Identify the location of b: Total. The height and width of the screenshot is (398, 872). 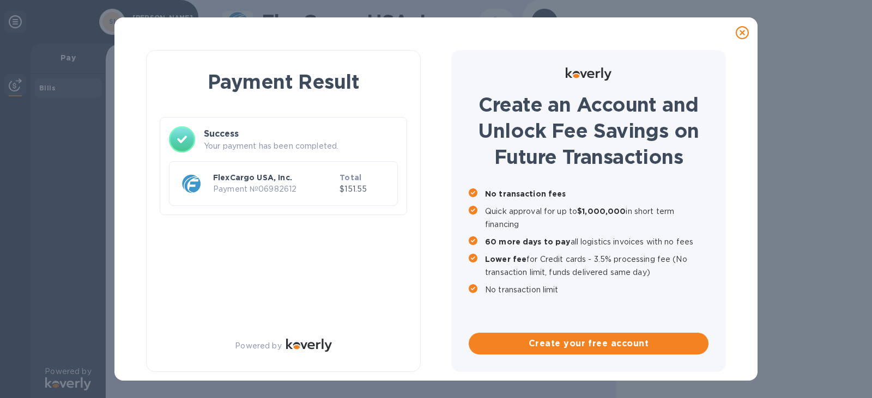
(351, 178).